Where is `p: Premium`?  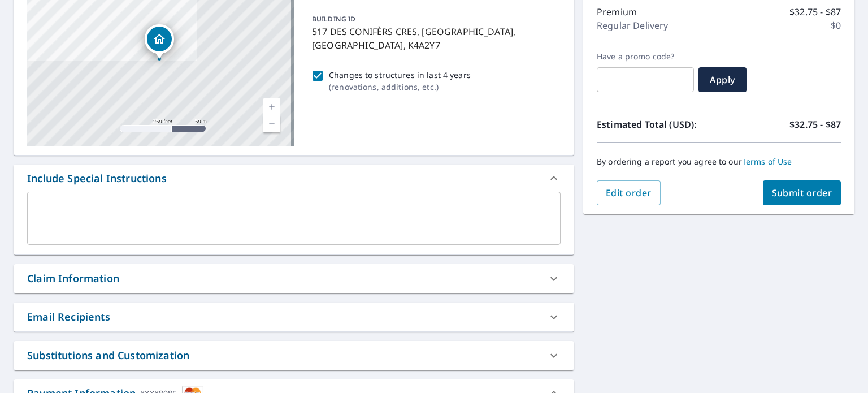 p: Premium is located at coordinates (617, 12).